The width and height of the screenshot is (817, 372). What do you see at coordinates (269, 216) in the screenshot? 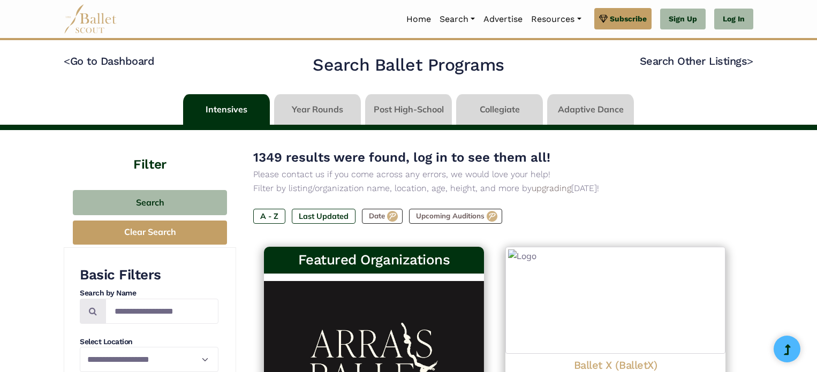
I see `label: A - Z` at bounding box center [269, 216].